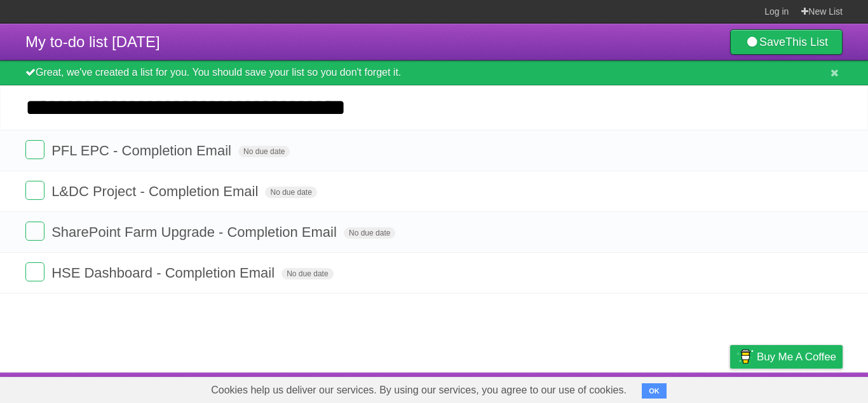 The image size is (868, 403). I want to click on span: PFL EPC - Completion Email, so click(143, 150).